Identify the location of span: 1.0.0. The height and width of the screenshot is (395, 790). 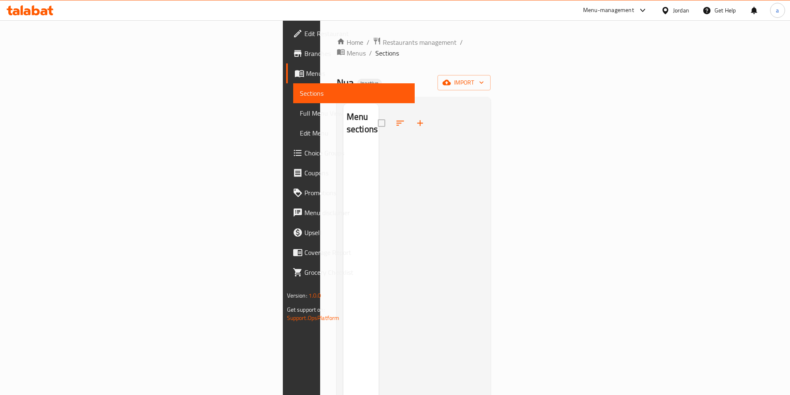
(315, 296).